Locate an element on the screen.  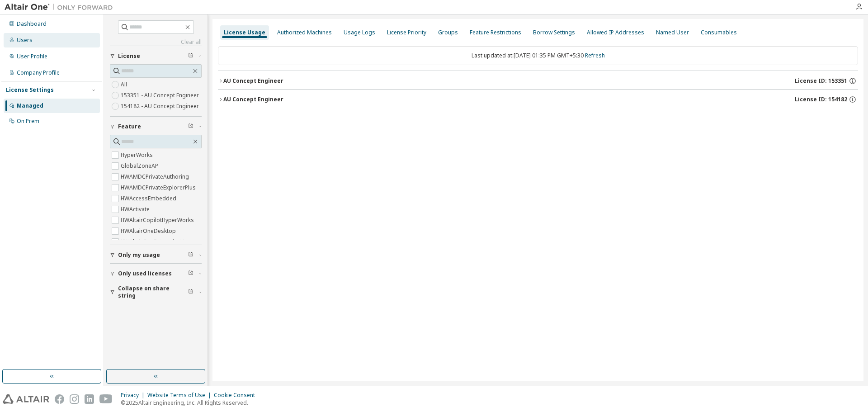
img: altair_logo.svg is located at coordinates (26, 399).